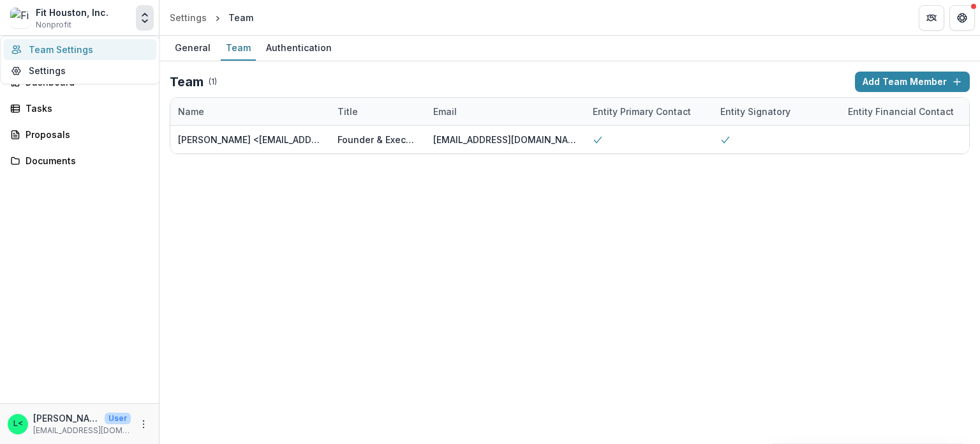 The width and height of the screenshot is (980, 444). Describe the element at coordinates (84, 160) in the screenshot. I see `div: Documents` at that location.